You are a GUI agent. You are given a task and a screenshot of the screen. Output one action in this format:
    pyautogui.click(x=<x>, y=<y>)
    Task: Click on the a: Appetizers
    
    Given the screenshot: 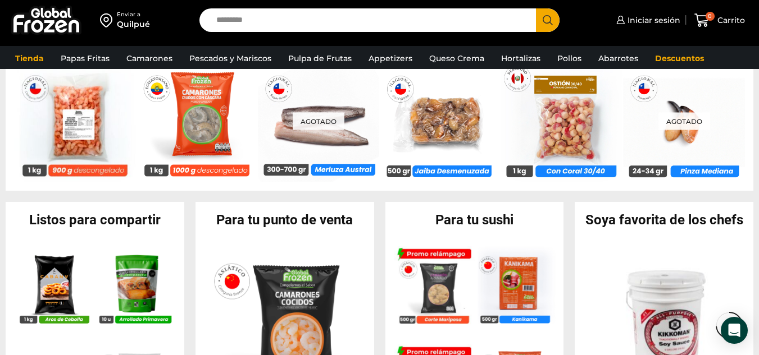 What is the action you would take?
    pyautogui.click(x=390, y=58)
    